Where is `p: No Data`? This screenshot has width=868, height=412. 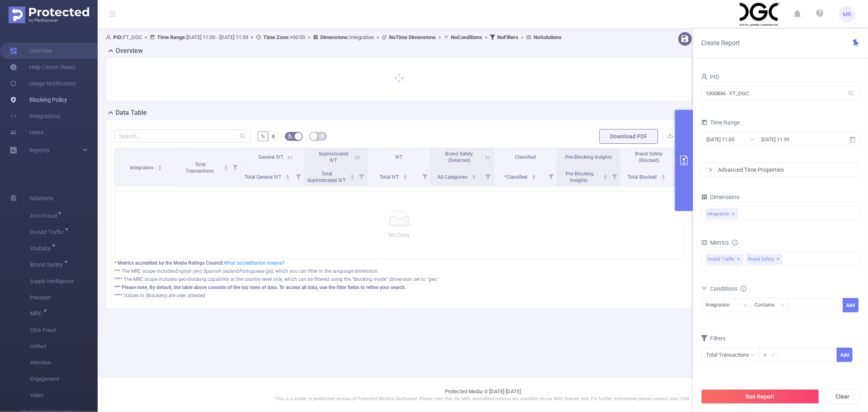
p: No Data is located at coordinates (399, 235).